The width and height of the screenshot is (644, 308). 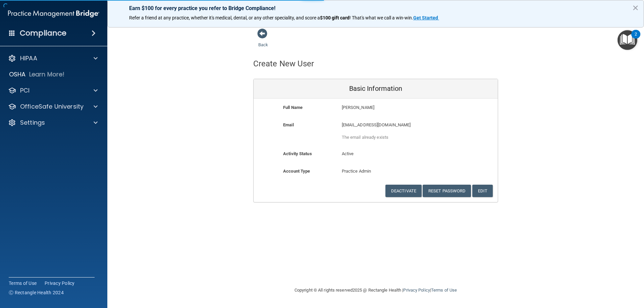 What do you see at coordinates (376, 290) in the screenshot?
I see `div: Copyright © All rights reserved 2025 @ Rectangle Health | |` at bounding box center [376, 290].